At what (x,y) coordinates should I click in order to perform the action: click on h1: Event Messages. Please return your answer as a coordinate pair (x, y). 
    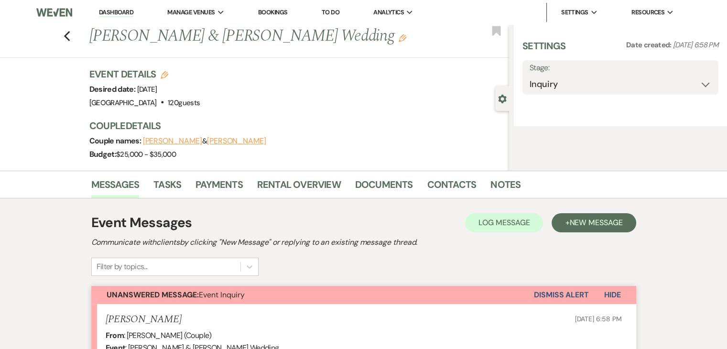
    Looking at the image, I should click on (142, 223).